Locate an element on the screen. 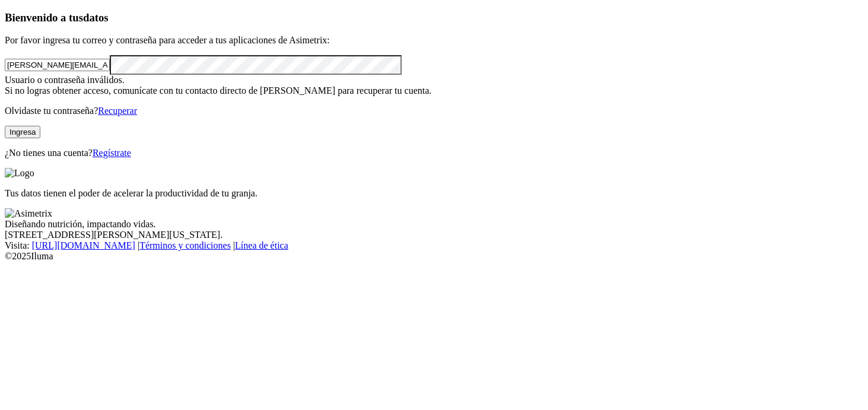  a: Recuperar is located at coordinates (117, 111).